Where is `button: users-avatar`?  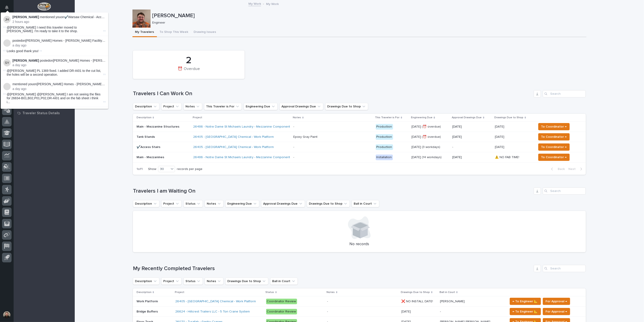
button: users-avatar is located at coordinates (7, 315).